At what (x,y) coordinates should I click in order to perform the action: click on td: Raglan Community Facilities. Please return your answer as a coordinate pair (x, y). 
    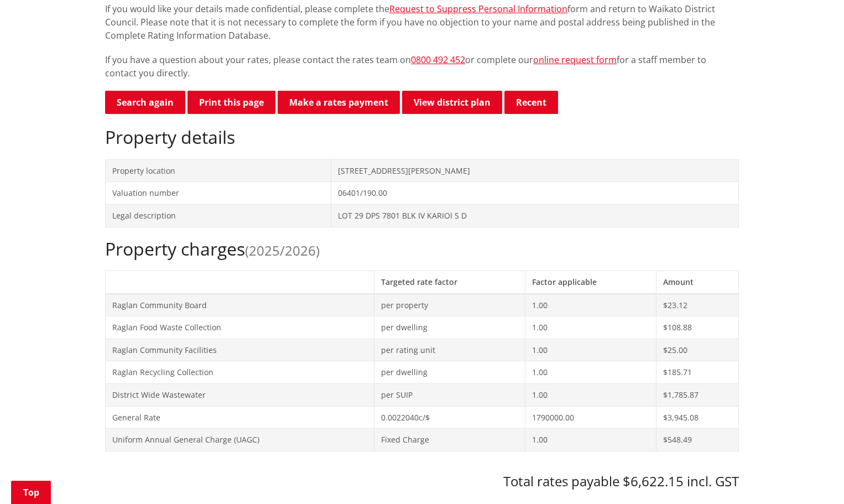
    Looking at the image, I should click on (240, 349).